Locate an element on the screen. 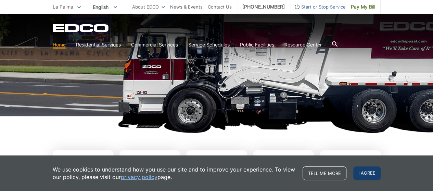 This screenshot has width=433, height=191. span: English is located at coordinates (105, 7).